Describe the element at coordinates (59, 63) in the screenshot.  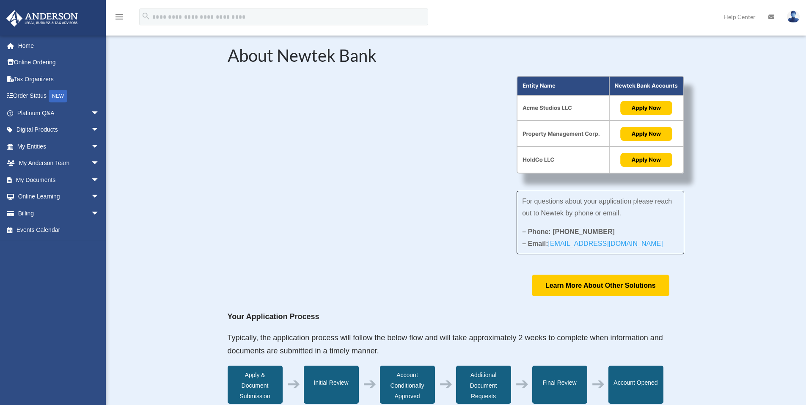
I see `a: Online Ordering` at that location.